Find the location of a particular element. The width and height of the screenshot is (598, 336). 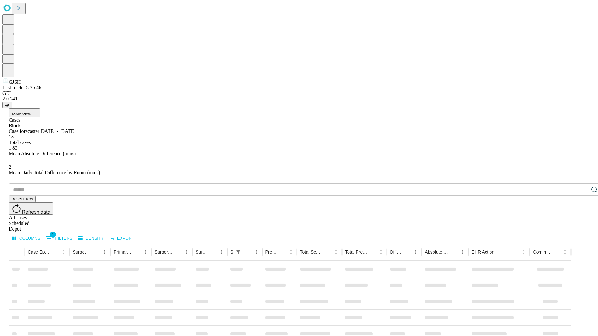

div: Comments is located at coordinates (542, 252).